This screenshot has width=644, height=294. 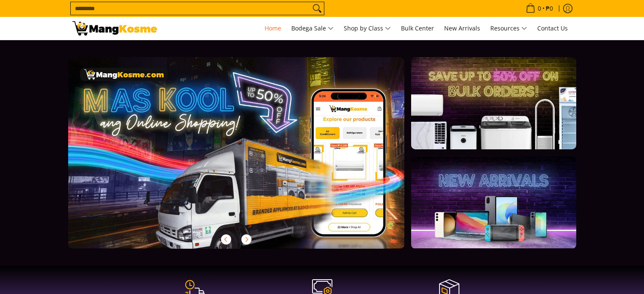 I want to click on a: Shop by Class, so click(x=367, y=28).